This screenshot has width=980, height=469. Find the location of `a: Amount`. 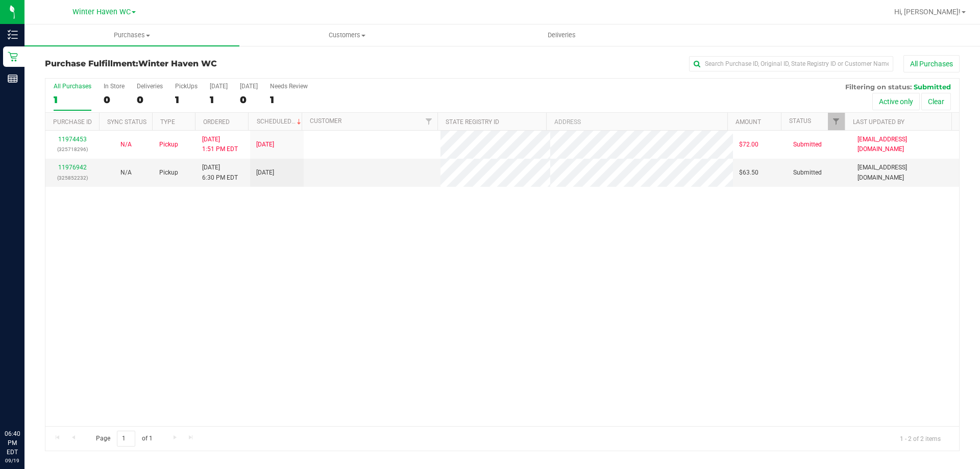

a: Amount is located at coordinates (749, 122).